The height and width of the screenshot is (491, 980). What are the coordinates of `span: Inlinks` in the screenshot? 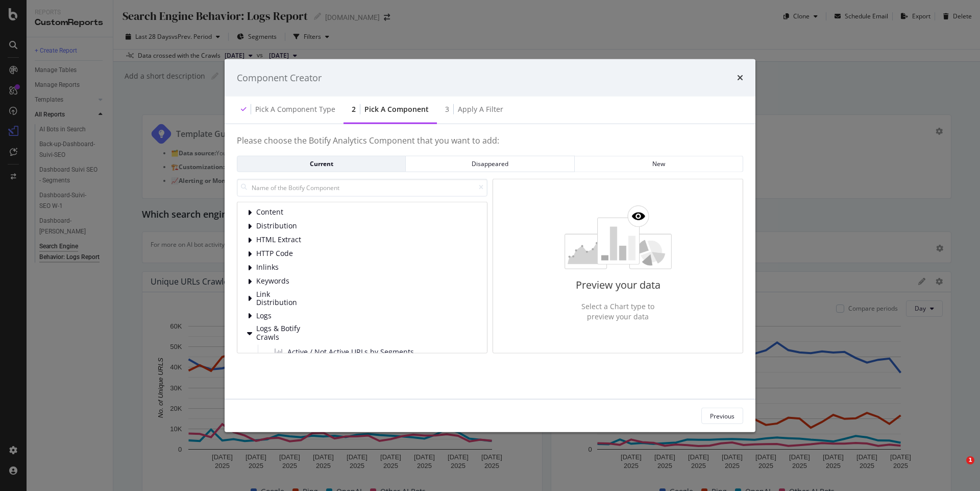 It's located at (279, 267).